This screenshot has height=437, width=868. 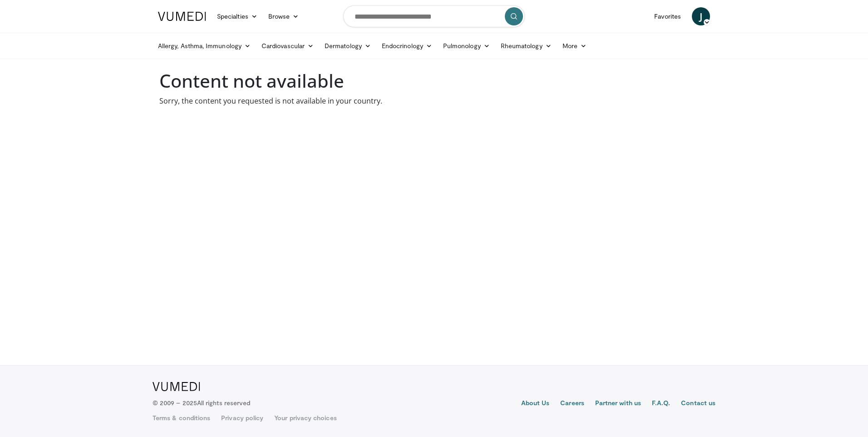 I want to click on a: Contact us, so click(x=699, y=404).